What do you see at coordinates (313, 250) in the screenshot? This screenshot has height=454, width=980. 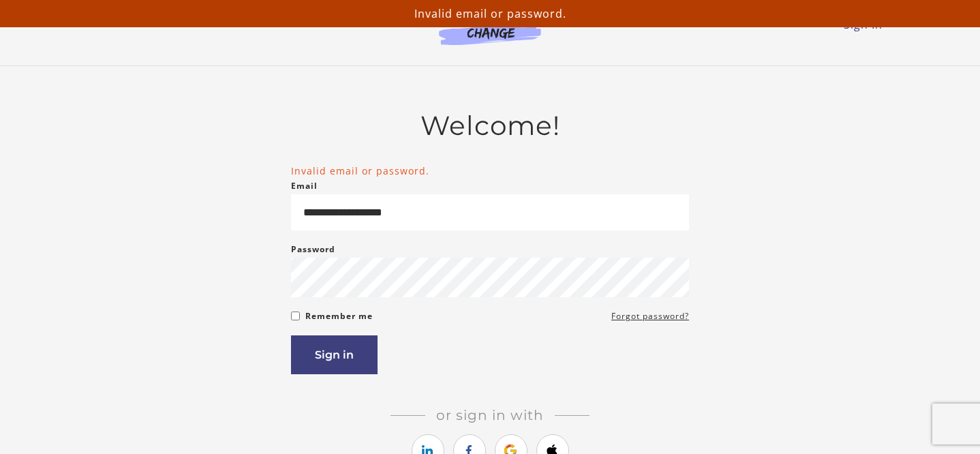 I see `label: Password` at bounding box center [313, 250].